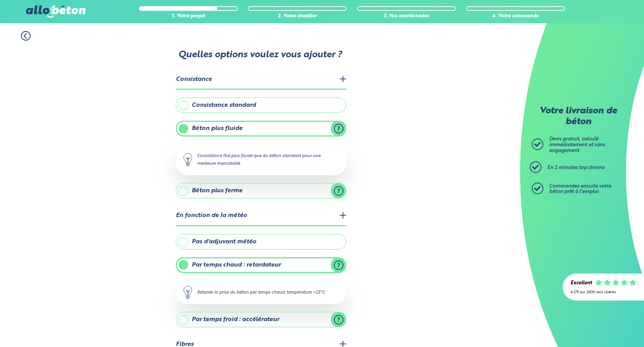 This screenshot has height=347, width=644. Describe the element at coordinates (261, 79) in the screenshot. I see `legend: Consistance` at that location.